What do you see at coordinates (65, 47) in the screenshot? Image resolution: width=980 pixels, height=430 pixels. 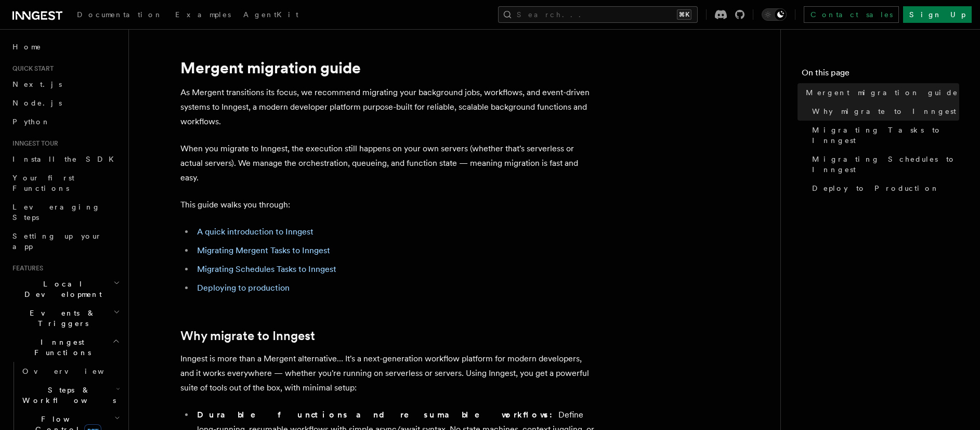 I see `a: Home` at bounding box center [65, 47].